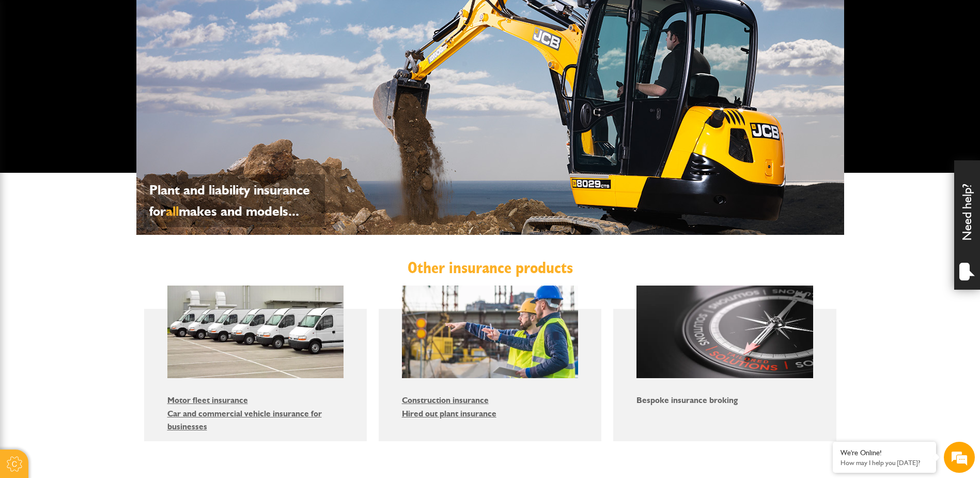  I want to click on div: Chat with us now, so click(114, 65).